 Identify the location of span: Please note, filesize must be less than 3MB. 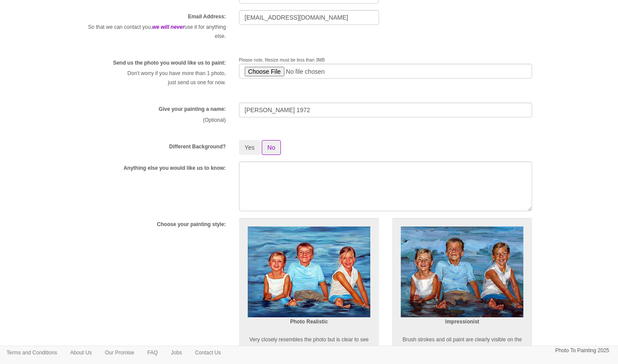
(282, 60).